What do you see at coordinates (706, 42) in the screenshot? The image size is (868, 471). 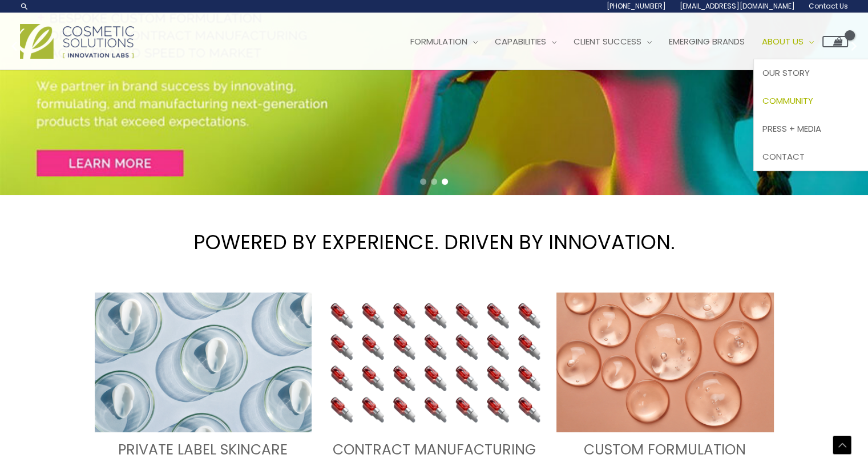 I see `a: Emerging Brands` at bounding box center [706, 42].